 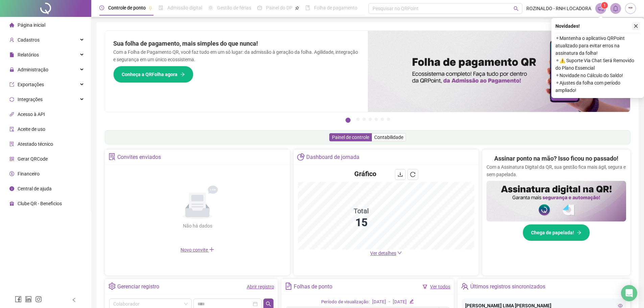 What do you see at coordinates (605, 5) in the screenshot?
I see `span: 1` at bounding box center [605, 5].